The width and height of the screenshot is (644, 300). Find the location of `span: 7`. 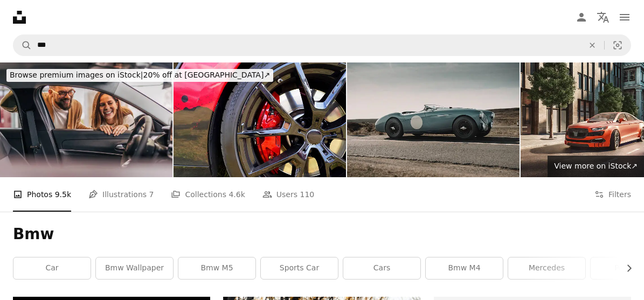

span: 7 is located at coordinates (152, 194).